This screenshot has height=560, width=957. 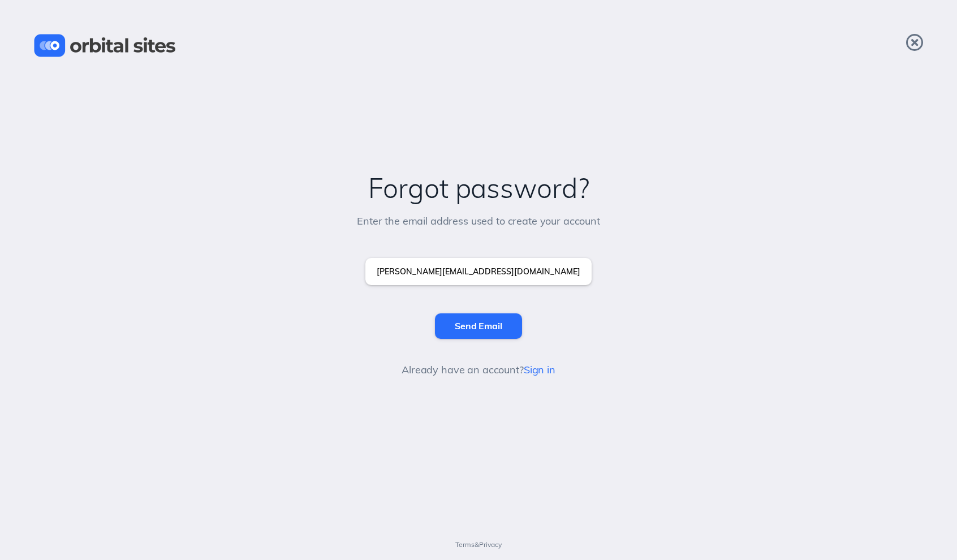 I want to click on a: Sign in, so click(x=540, y=370).